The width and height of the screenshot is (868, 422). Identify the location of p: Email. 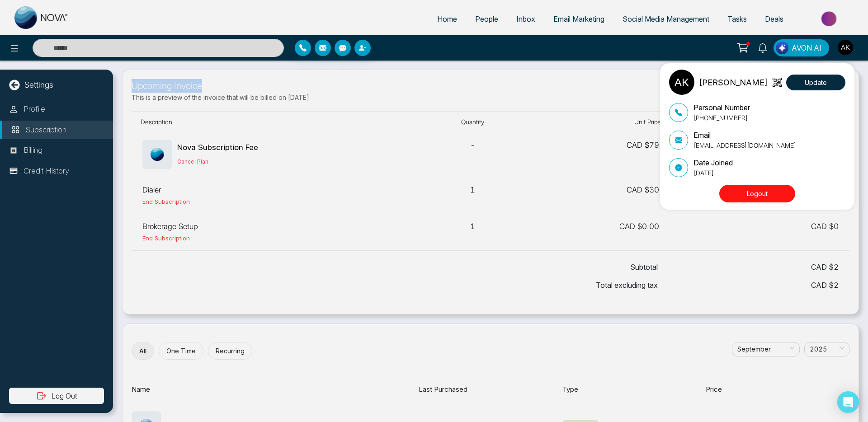
(745, 135).